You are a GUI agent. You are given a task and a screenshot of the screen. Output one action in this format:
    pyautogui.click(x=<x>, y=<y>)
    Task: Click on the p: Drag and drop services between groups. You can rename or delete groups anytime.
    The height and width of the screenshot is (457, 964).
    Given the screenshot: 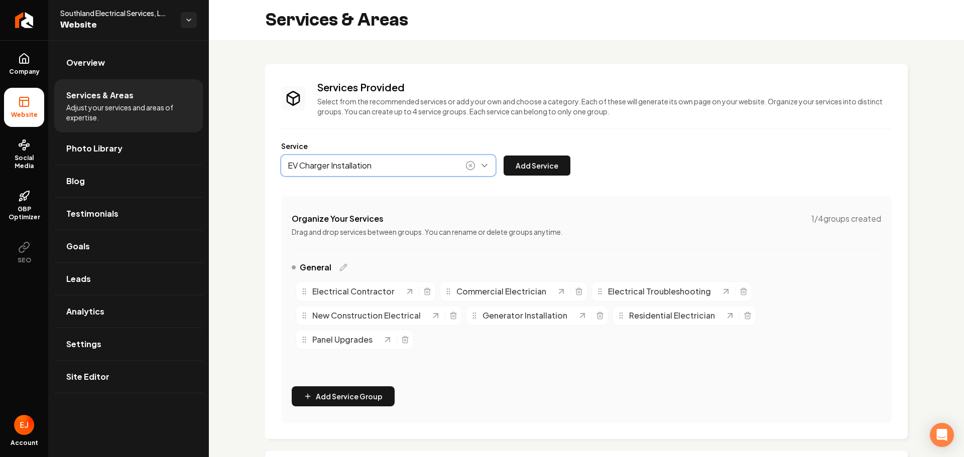 What is the action you would take?
    pyautogui.click(x=586, y=232)
    